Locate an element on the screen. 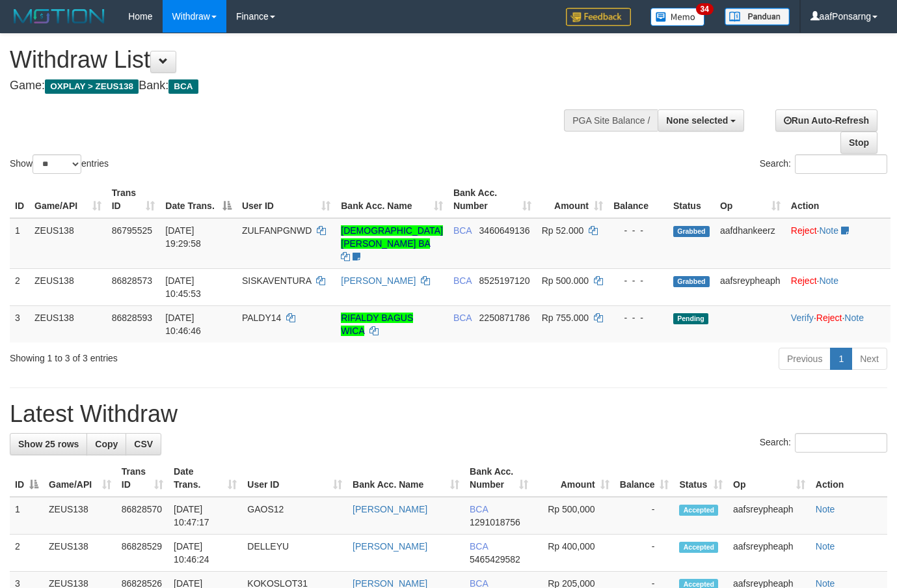  td: Rp 400,000 is located at coordinates (574, 553).